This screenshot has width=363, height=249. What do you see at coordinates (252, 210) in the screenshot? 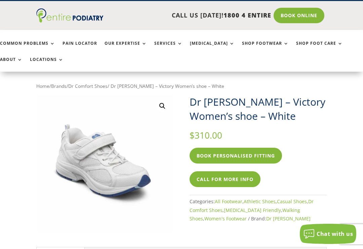
I see `span: Categories: , , , , , ,` at bounding box center [252, 210].